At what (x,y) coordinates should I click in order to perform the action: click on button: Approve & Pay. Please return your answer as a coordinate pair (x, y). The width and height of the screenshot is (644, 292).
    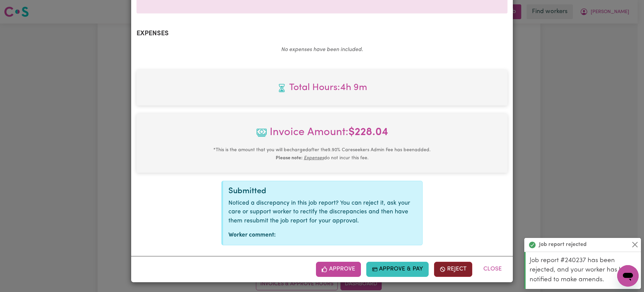
    Looking at the image, I should click on (398, 269).